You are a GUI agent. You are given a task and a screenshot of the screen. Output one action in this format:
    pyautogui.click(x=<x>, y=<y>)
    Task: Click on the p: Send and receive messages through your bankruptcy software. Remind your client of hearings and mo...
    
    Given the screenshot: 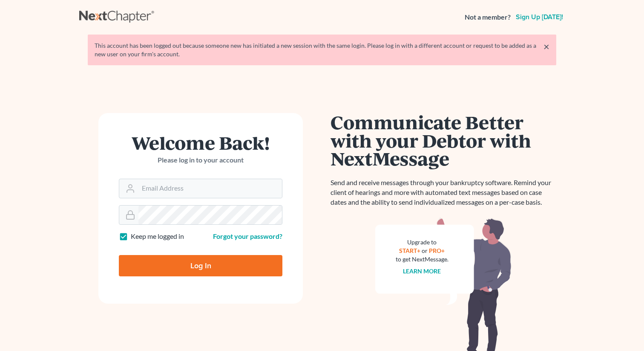 What is the action you would take?
    pyautogui.click(x=443, y=192)
    